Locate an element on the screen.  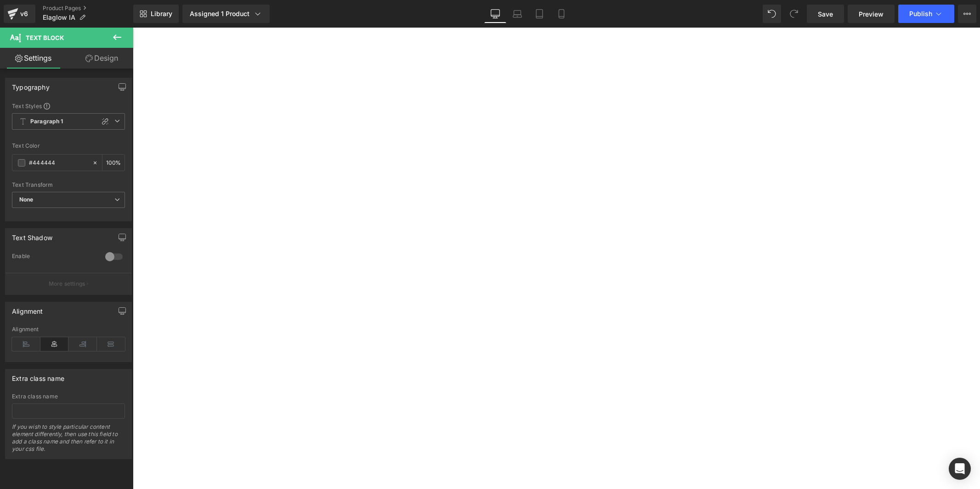
a: Product Pages is located at coordinates (88, 9).